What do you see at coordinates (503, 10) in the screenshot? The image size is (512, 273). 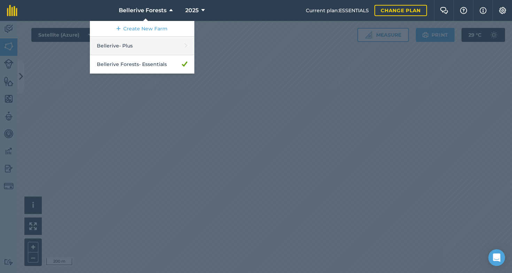 I see `img: A cog icon` at bounding box center [503, 10].